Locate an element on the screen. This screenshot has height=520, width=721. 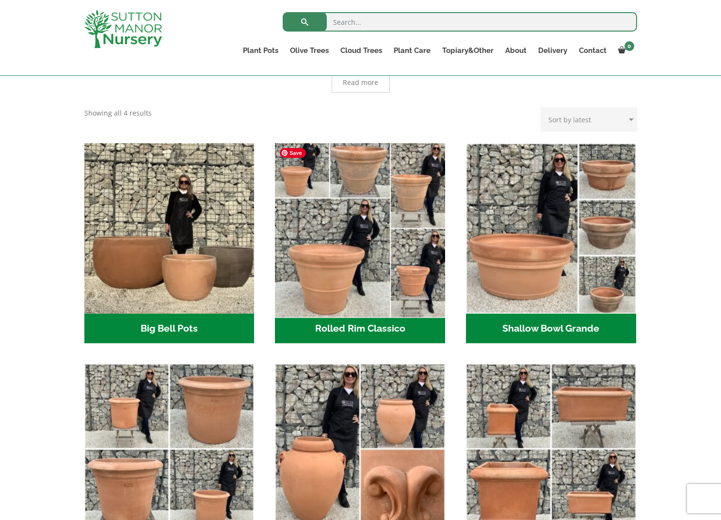
a: About is located at coordinates (516, 50).